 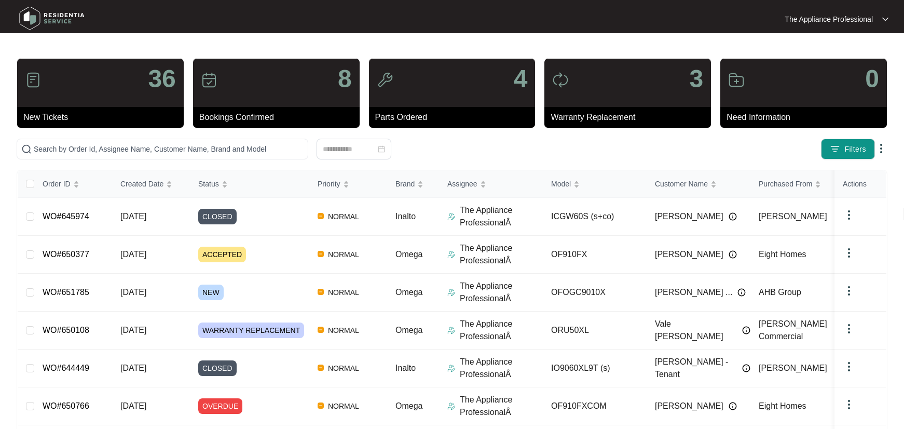 What do you see at coordinates (595, 330) in the screenshot?
I see `td: ORU50XL` at bounding box center [595, 330].